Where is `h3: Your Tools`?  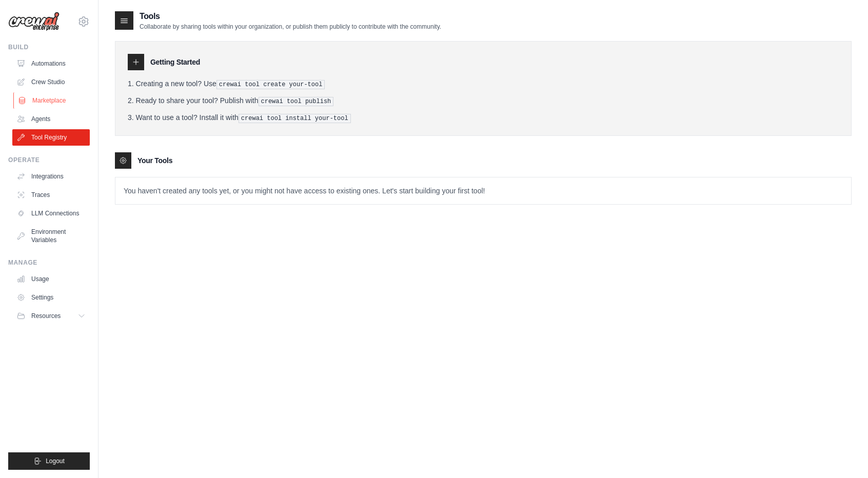
h3: Your Tools is located at coordinates (155, 161).